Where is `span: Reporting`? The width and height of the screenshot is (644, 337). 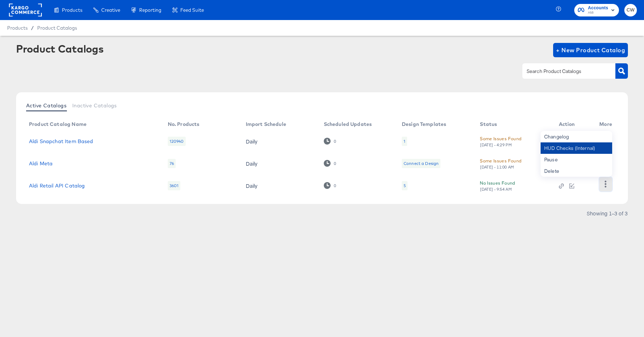
span: Reporting is located at coordinates (150, 10).